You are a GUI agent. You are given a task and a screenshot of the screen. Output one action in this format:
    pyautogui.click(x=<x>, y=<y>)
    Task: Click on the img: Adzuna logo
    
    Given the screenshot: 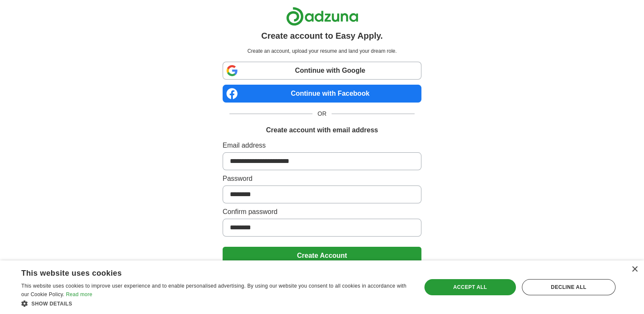 What is the action you would take?
    pyautogui.click(x=322, y=16)
    